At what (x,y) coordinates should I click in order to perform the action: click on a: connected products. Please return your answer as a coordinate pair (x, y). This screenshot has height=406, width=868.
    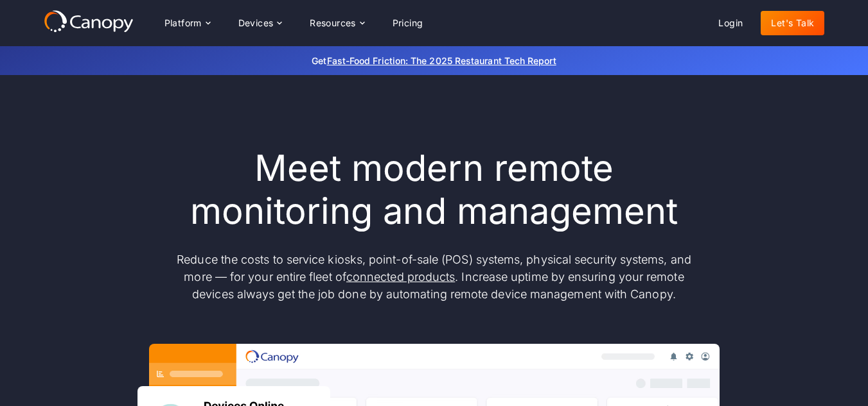
    Looking at the image, I should click on (400, 277).